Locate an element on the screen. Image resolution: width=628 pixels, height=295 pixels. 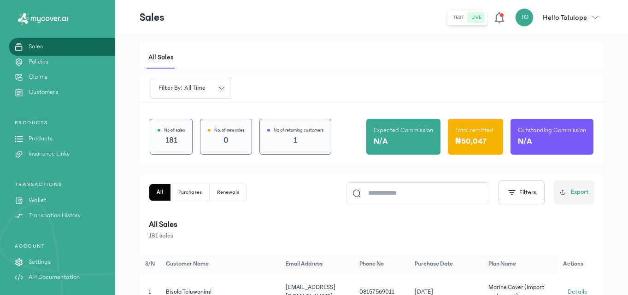
div: Filters is located at coordinates (521, 192).